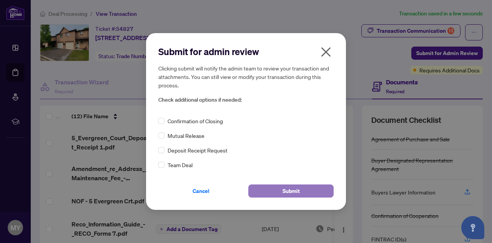 Image resolution: width=492 pixels, height=243 pixels. I want to click on button: Cancel, so click(201, 191).